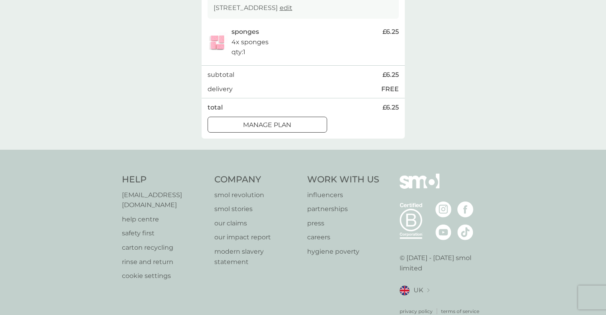  I want to click on p: total, so click(215, 108).